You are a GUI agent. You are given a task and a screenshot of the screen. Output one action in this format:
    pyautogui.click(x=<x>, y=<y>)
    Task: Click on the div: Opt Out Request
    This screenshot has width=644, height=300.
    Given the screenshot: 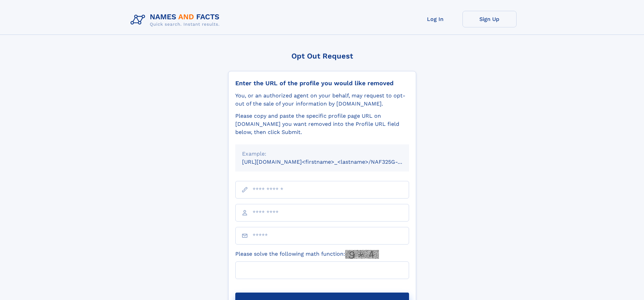 What is the action you would take?
    pyautogui.click(x=322, y=56)
    